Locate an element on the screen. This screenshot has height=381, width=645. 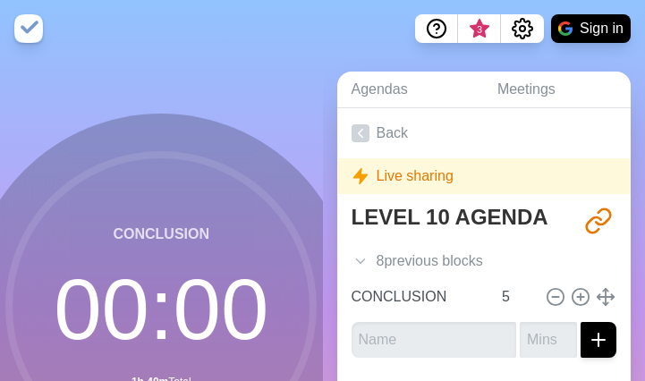
span: s is located at coordinates (480, 261).